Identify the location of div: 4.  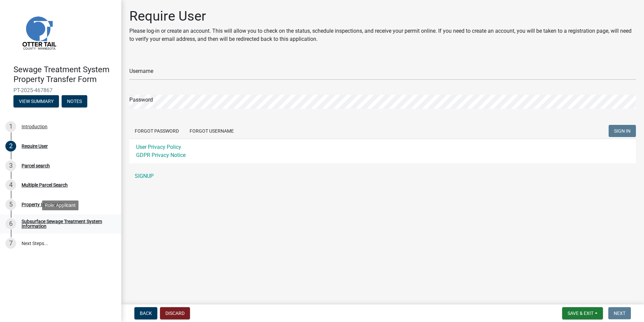
(10, 185).